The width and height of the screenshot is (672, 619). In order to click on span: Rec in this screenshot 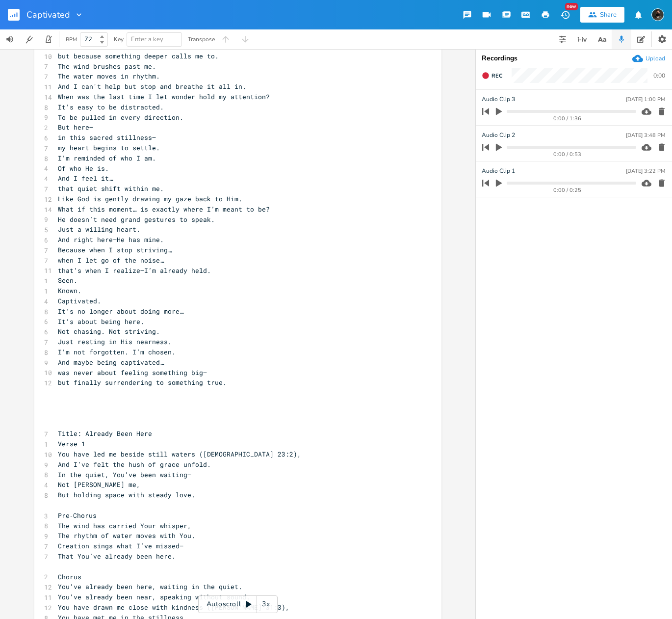, I will do `click(497, 76)`.